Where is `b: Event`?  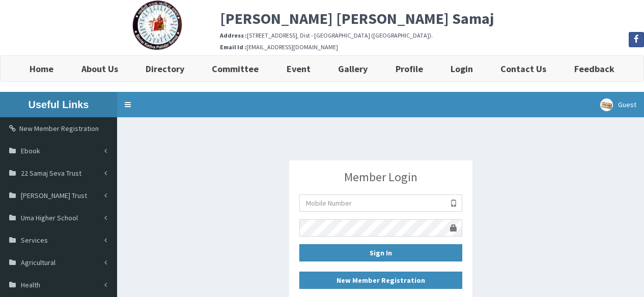
b: Event is located at coordinates (298, 69).